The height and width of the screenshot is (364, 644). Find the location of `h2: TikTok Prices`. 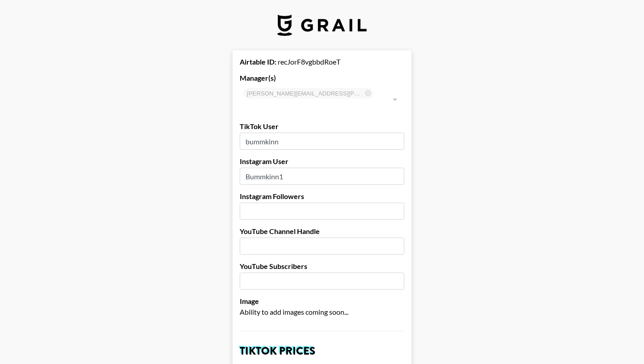

h2: TikTok Prices is located at coordinates (322, 351).